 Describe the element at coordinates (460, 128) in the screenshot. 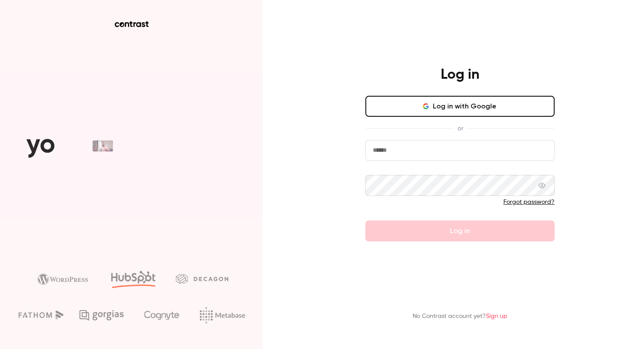

I see `span: or` at that location.